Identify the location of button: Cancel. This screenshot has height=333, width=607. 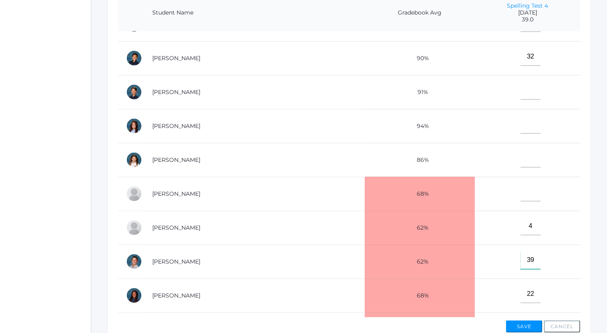
(562, 327).